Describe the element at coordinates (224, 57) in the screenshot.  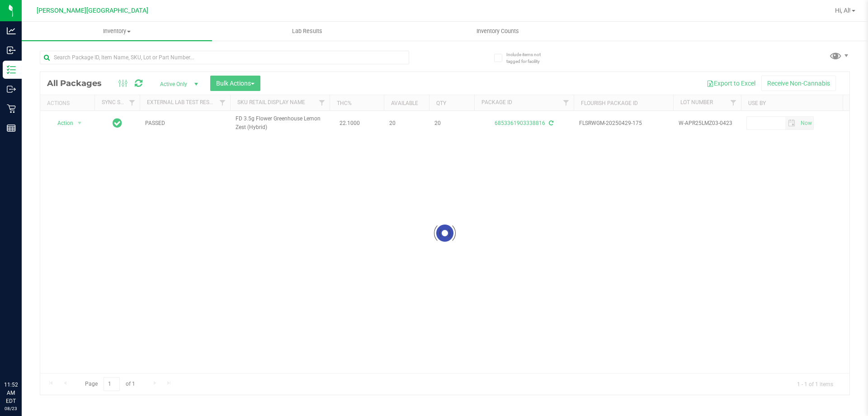
I see `input: Search Package ID, Item Name, SKU, Lot or Part Number...` at that location.